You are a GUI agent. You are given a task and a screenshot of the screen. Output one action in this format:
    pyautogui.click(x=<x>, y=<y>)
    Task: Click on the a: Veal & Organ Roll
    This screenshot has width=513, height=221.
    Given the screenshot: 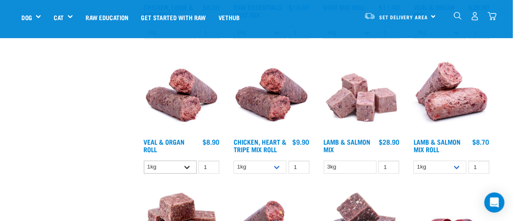 What is the action you would take?
    pyautogui.click(x=164, y=145)
    